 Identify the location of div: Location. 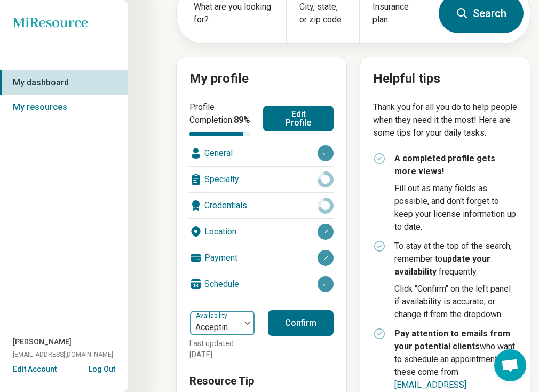
(261, 232).